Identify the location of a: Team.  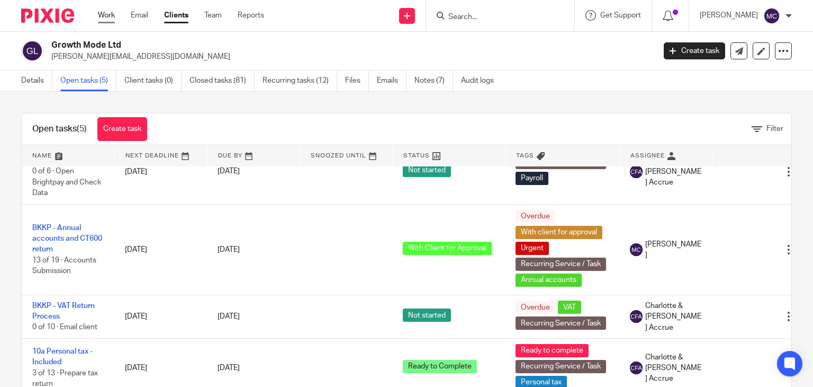
(213, 15).